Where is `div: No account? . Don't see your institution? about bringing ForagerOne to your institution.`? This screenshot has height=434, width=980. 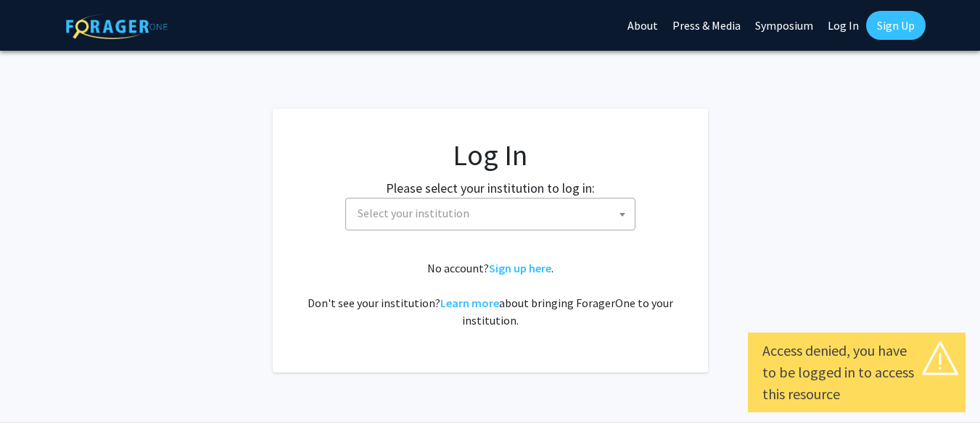 div: No account? . Don't see your institution? about bringing ForagerOne to your institution. is located at coordinates (490, 294).